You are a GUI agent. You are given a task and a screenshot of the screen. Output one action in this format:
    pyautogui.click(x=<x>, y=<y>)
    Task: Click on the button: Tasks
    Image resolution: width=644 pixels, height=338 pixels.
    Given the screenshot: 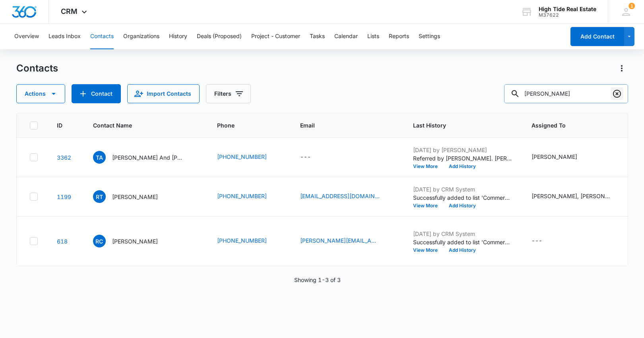 What is the action you would take?
    pyautogui.click(x=317, y=36)
    